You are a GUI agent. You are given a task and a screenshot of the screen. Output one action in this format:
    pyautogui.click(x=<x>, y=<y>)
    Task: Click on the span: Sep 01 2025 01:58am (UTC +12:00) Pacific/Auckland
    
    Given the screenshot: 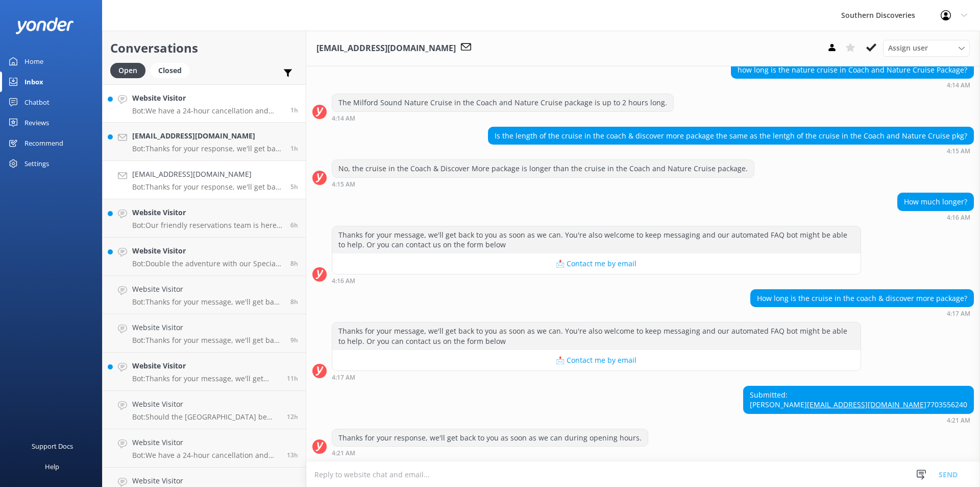 What is the action you would take?
    pyautogui.click(x=294, y=263)
    